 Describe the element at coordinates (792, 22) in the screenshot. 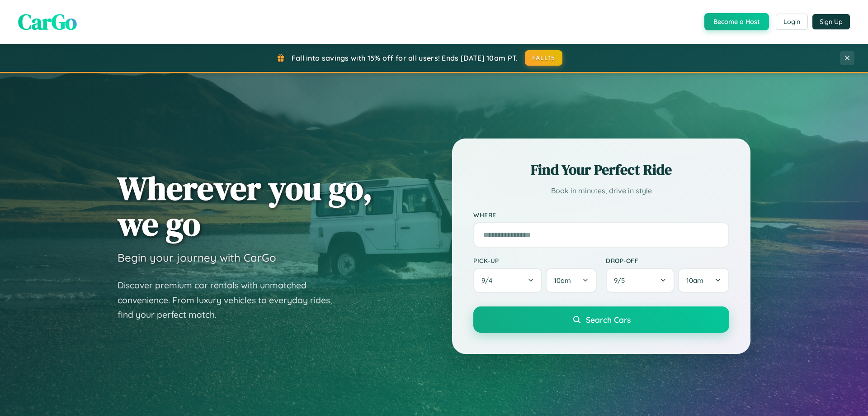

I see `button: Login` at that location.